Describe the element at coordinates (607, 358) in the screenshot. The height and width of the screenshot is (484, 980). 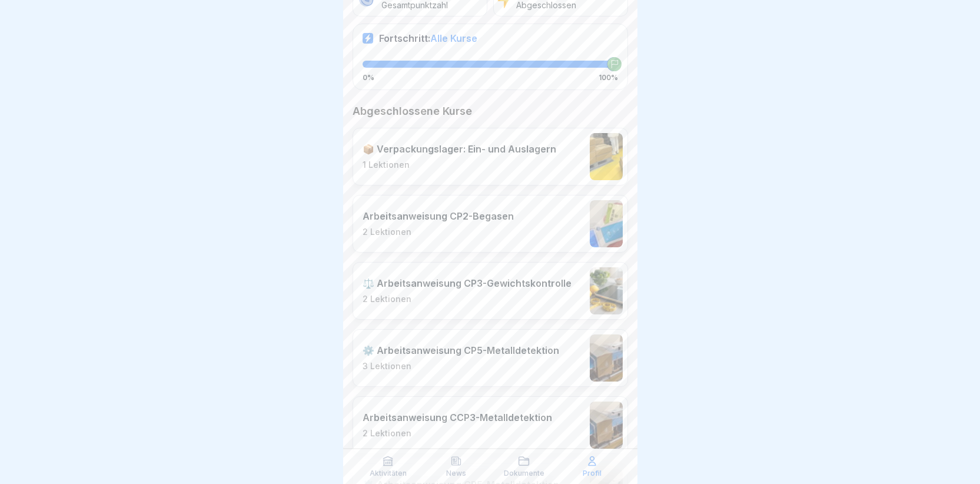
I see `img: s4bp0ax2yf6zjz1feqhdnoh7.png` at that location.